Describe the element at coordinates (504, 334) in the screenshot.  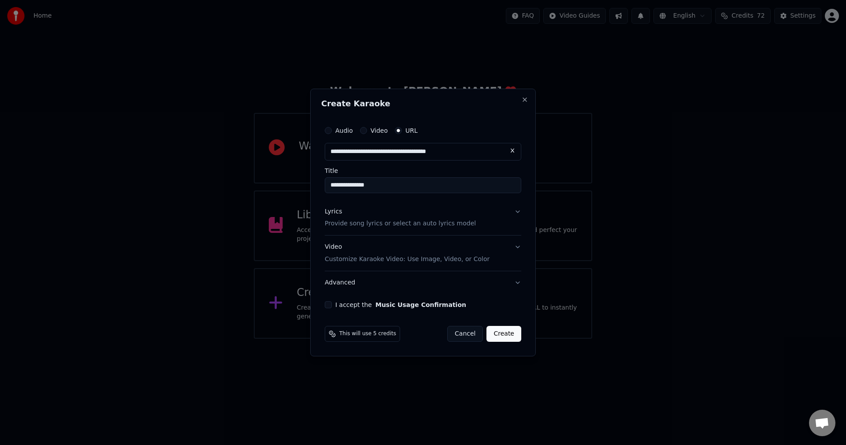
I see `button: Create` at that location.